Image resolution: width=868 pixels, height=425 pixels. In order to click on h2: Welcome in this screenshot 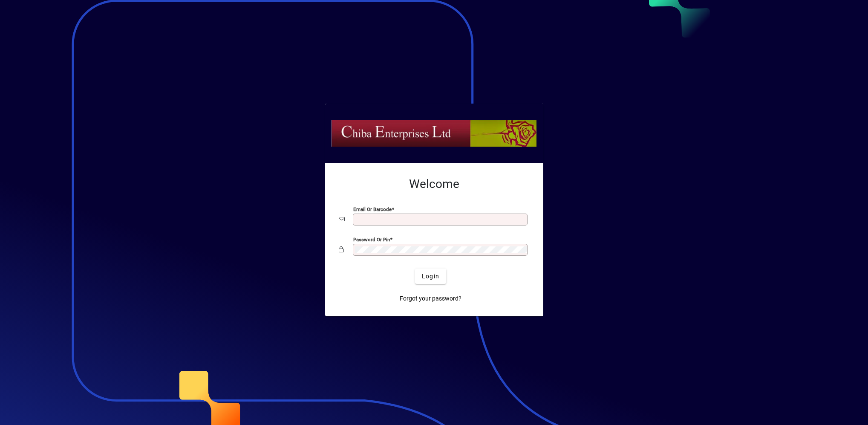, I will do `click(434, 184)`.